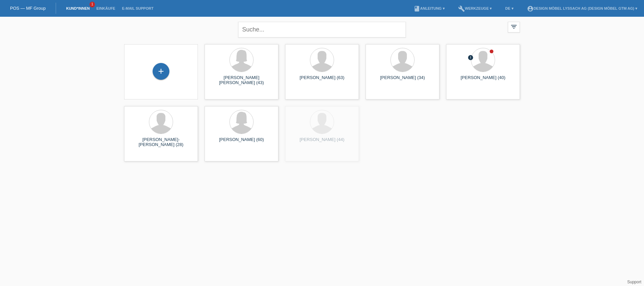  What do you see at coordinates (429, 8) in the screenshot?
I see `a: bookAnleitung ▾` at bounding box center [429, 8].